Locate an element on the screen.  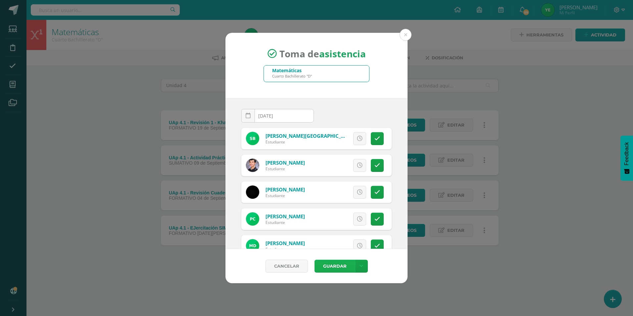
input: Busca un grado o sección aquí... is located at coordinates (317, 74).